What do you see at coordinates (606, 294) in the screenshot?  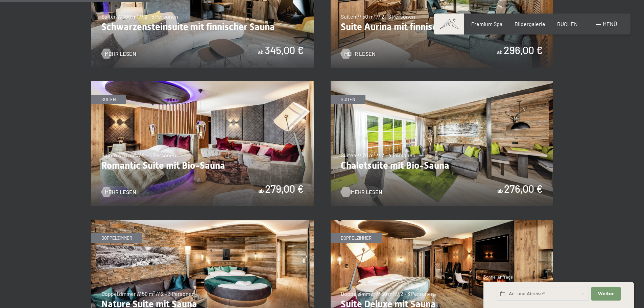 I see `span: Weiter` at bounding box center [606, 294].